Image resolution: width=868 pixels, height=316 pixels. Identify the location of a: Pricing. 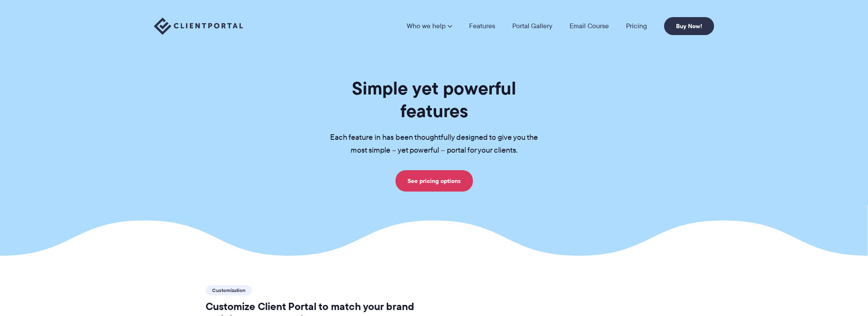
(636, 26).